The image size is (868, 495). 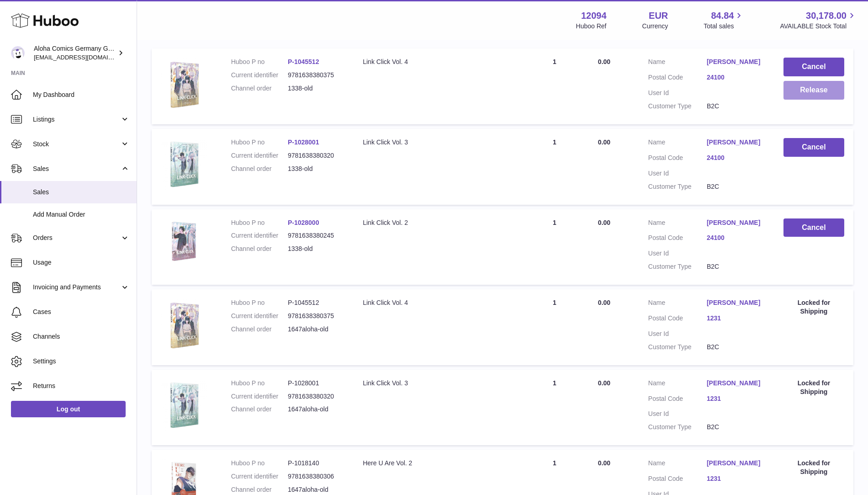 What do you see at coordinates (81, 336) in the screenshot?
I see `span: Channels` at bounding box center [81, 336].